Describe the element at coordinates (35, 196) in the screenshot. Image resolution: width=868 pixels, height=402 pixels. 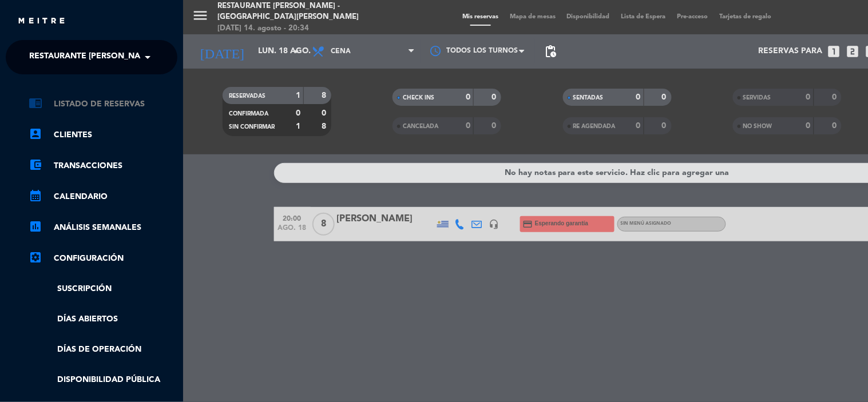
I see `i: calendar_month` at that location.